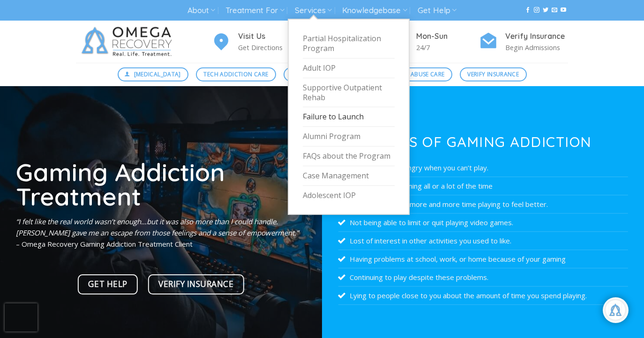 The width and height of the screenshot is (644, 338). I want to click on a: Substance Abuse Care, so click(410, 75).